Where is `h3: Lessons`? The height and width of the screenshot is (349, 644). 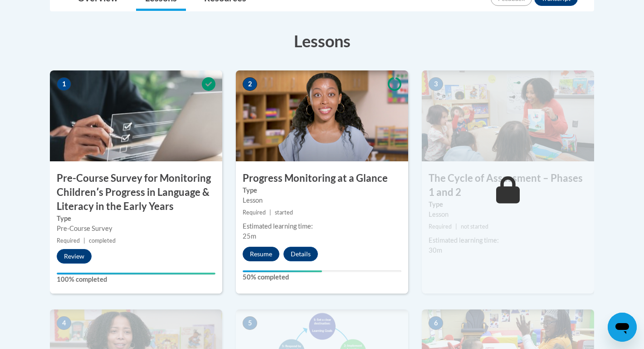
h3: Lessons is located at coordinates (322, 41).